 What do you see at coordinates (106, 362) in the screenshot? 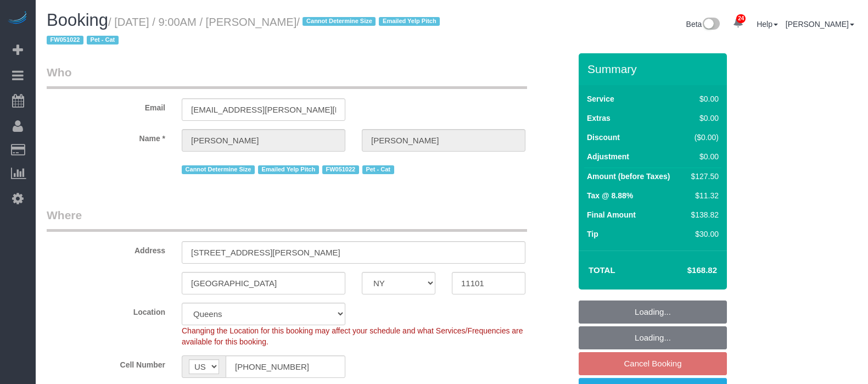
I see `label: Cell Number` at bounding box center [106, 362].